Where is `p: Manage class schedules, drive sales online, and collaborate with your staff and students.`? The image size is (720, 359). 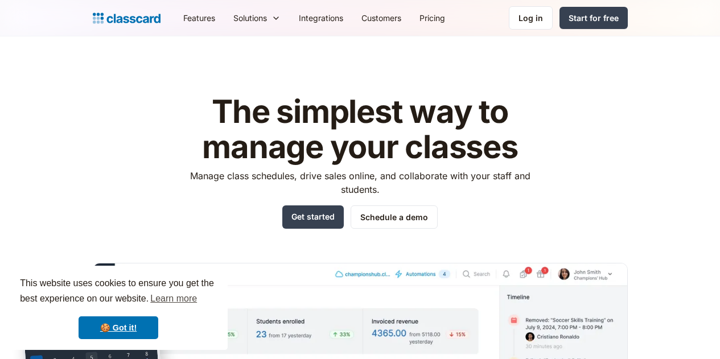 p: Manage class schedules, drive sales online, and collaborate with your staff and students. is located at coordinates (360, 183).